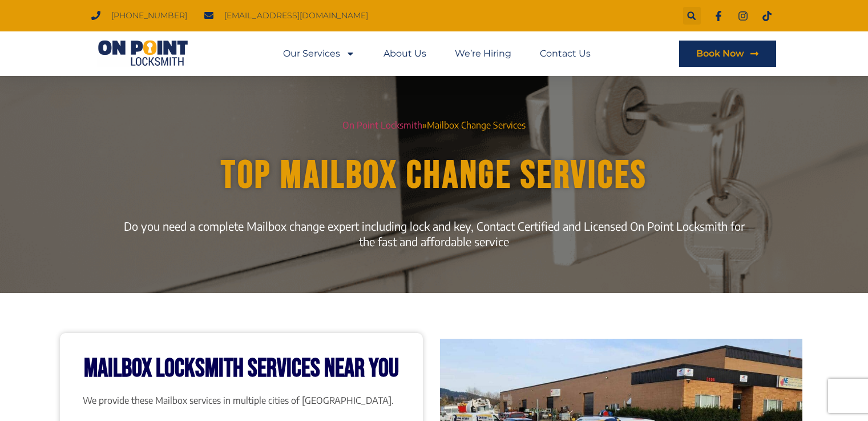  Describe the element at coordinates (405, 54) in the screenshot. I see `a: About Us` at that location.